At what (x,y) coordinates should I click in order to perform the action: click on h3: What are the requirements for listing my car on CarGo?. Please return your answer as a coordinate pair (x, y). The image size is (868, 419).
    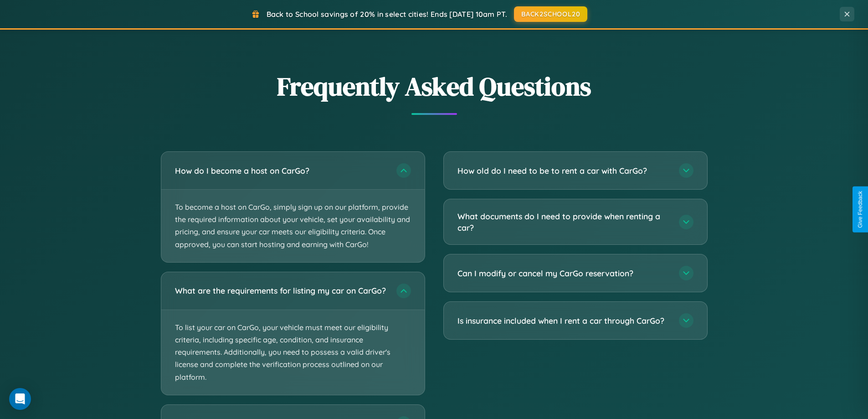
    Looking at the image, I should click on (281, 290).